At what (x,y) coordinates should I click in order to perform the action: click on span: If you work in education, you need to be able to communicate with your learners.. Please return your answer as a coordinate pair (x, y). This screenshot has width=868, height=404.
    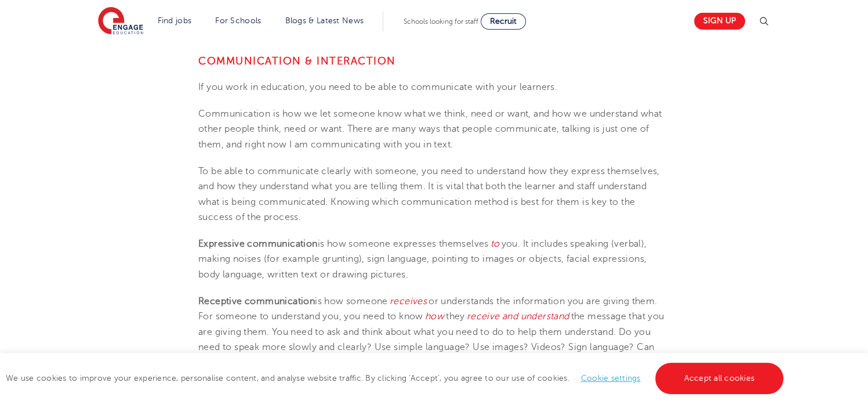
    Looking at the image, I should click on (377, 87).